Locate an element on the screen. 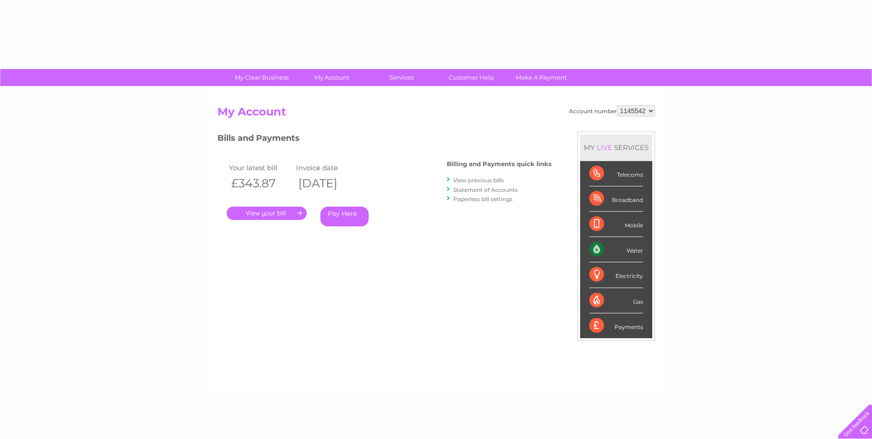  div: Account number is located at coordinates (612, 111).